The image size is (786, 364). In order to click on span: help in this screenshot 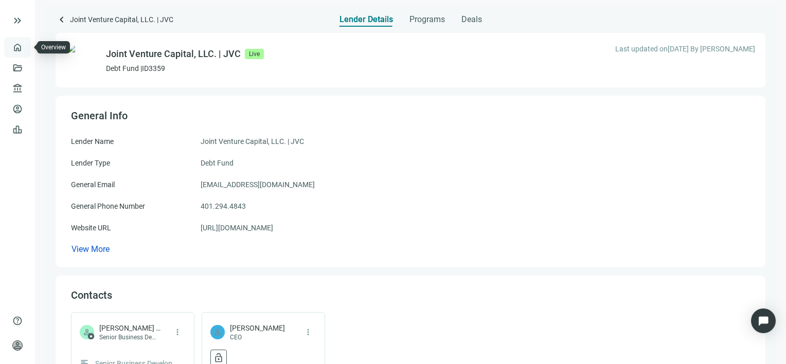, I will do `click(17, 321)`.